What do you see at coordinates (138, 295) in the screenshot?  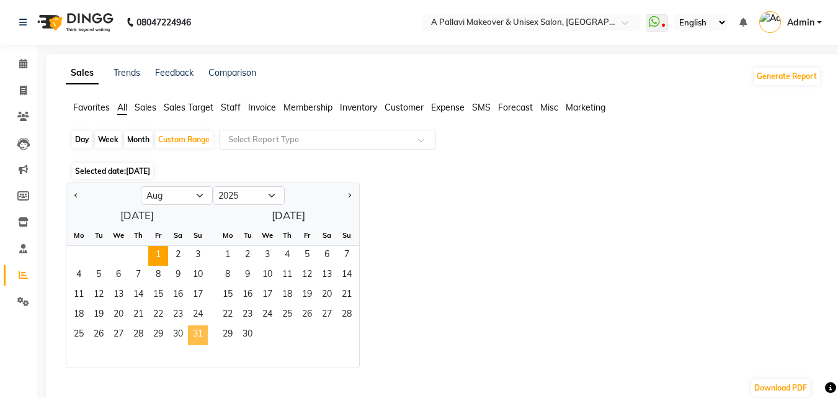 I see `div: Thursday, August 14, 2025` at bounding box center [138, 295].